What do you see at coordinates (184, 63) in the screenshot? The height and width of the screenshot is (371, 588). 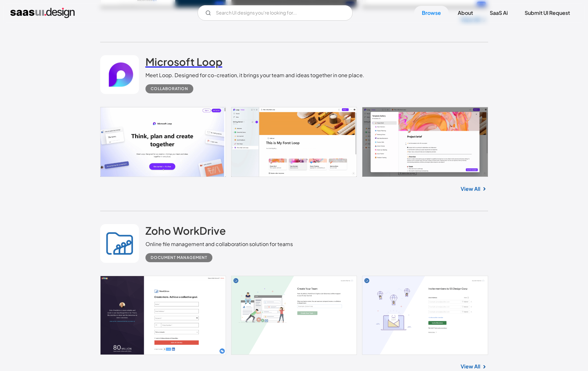 I see `a: Microsoft Loop` at bounding box center [184, 63].